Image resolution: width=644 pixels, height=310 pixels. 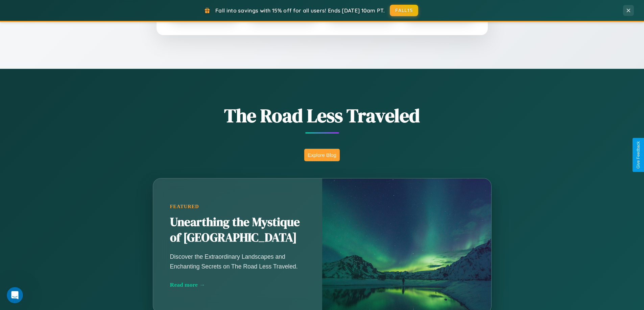 What do you see at coordinates (237, 206) in the screenshot?
I see `div: Featured` at bounding box center [237, 206].